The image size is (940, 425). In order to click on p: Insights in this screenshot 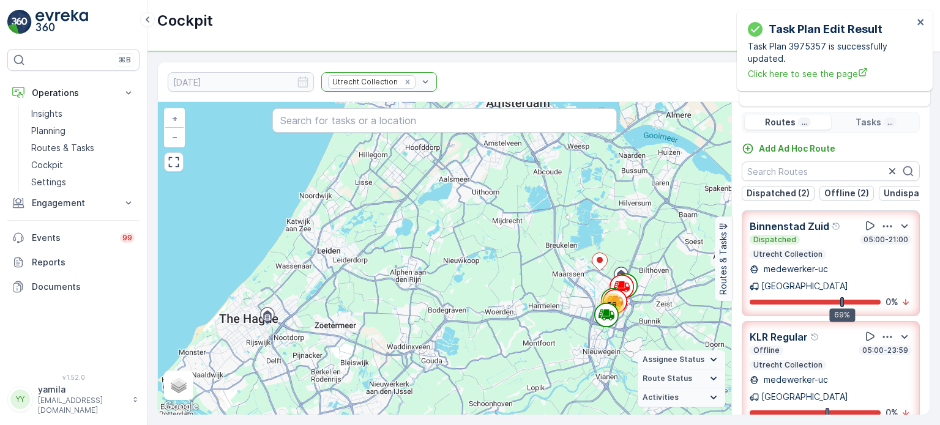, I will do `click(47, 114)`.